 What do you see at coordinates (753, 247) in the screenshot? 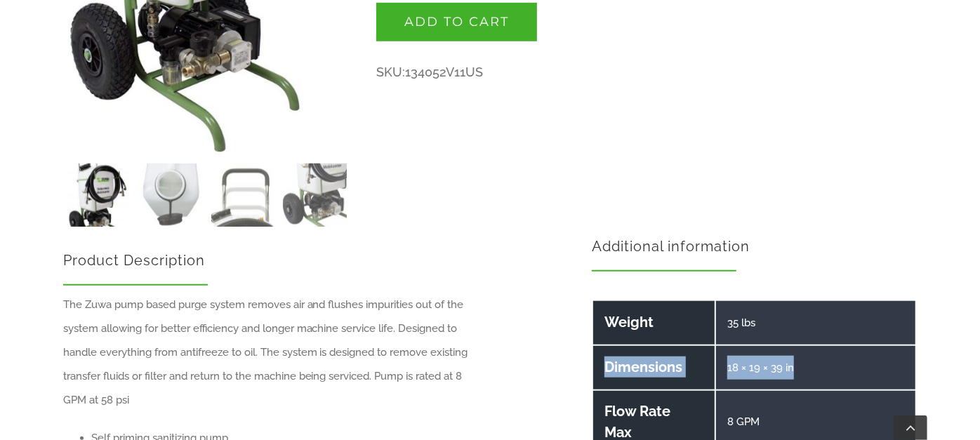
I see `h2: Additional information` at bounding box center [753, 247].